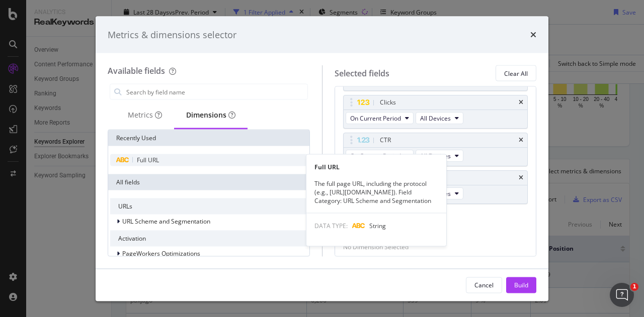 The height and width of the screenshot is (317, 644). What do you see at coordinates (376, 167) in the screenshot?
I see `div: Full URL` at bounding box center [376, 167].